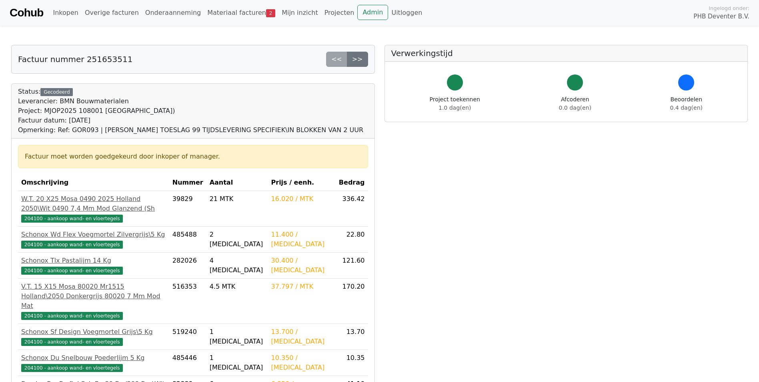  What do you see at coordinates (94, 182) in the screenshot?
I see `th: Omschrijving` at bounding box center [94, 182].